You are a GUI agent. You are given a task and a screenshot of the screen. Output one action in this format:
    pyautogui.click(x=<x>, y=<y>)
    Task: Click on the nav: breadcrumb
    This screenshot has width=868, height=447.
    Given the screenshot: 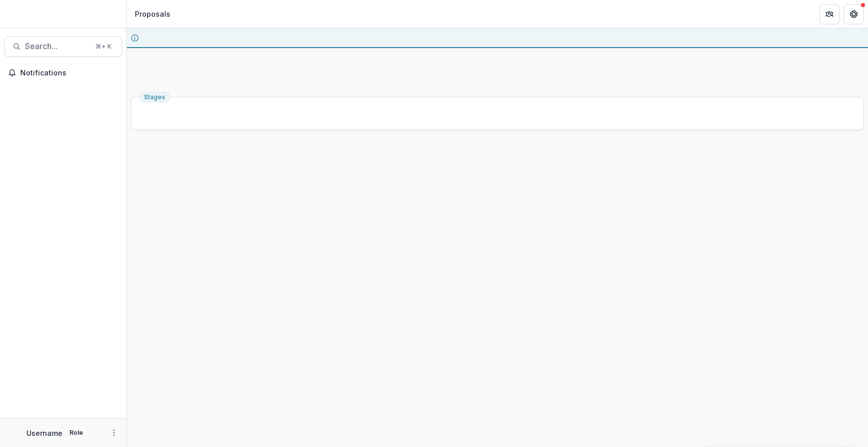 What is the action you would take?
    pyautogui.click(x=152, y=13)
    